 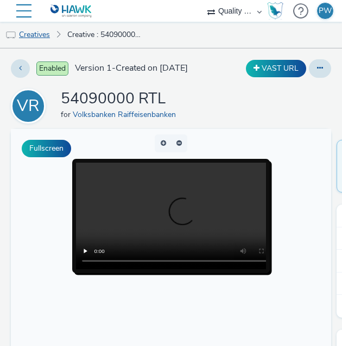 I want to click on div: VR, so click(x=28, y=106).